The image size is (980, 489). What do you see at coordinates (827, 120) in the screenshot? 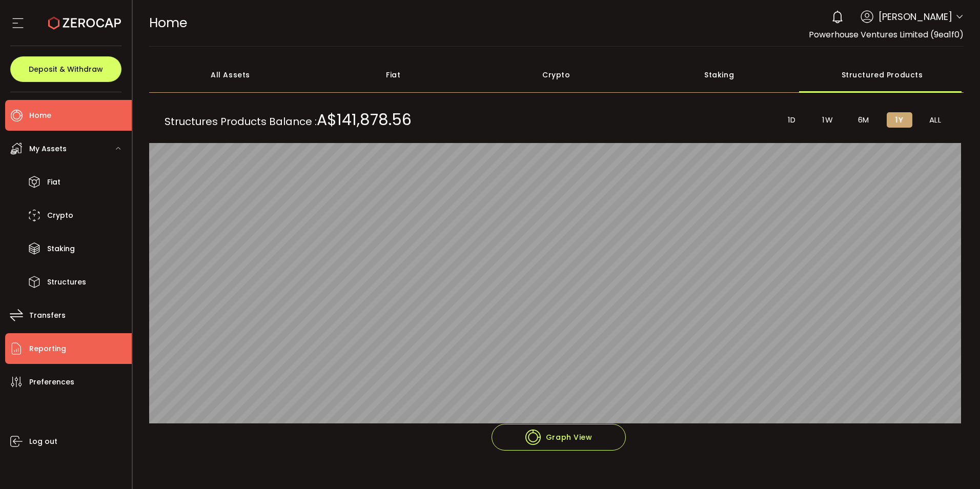
I see `span: 1W` at bounding box center [827, 120].